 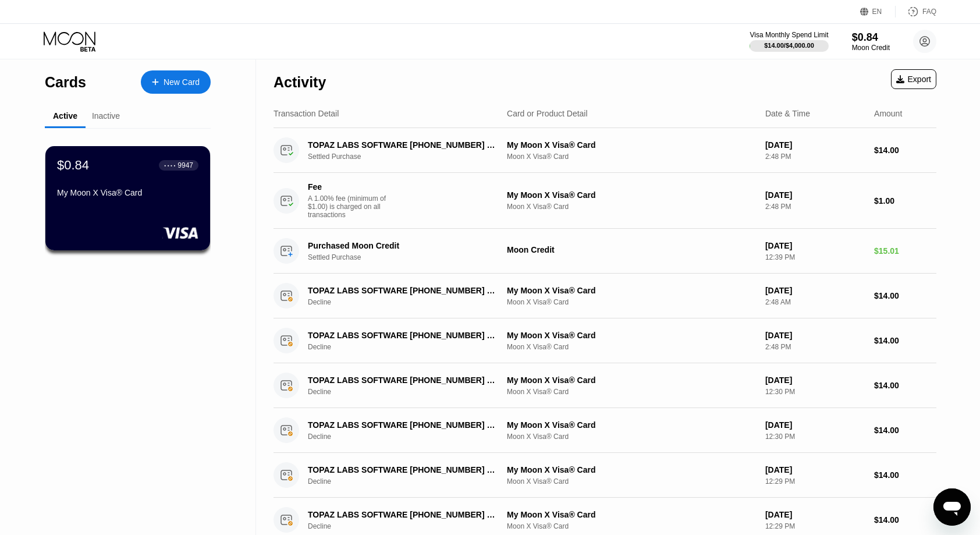 I want to click on div: Transaction Detail, so click(x=306, y=114).